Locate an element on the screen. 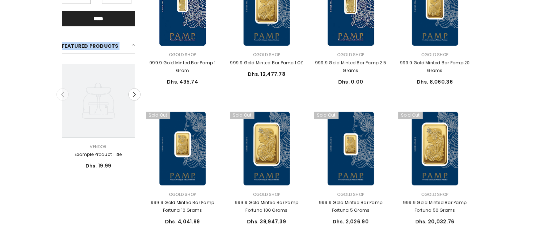 This screenshot has height=244, width=533. span: Dhs. 12,477.78 is located at coordinates (267, 74).